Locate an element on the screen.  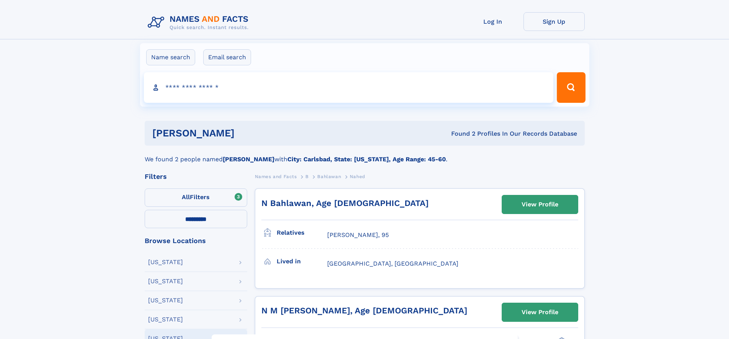
span: Nahed is located at coordinates (357, 177).